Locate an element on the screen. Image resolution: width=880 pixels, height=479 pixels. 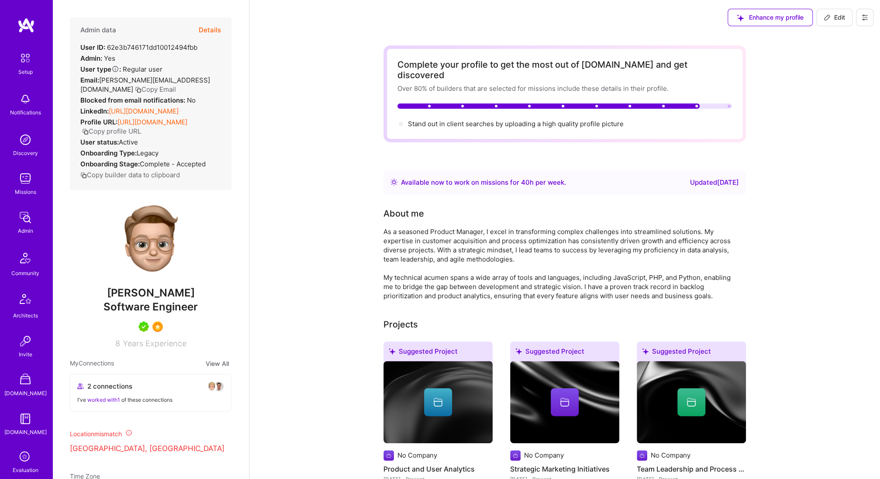
div: Invite is located at coordinates (25, 354).